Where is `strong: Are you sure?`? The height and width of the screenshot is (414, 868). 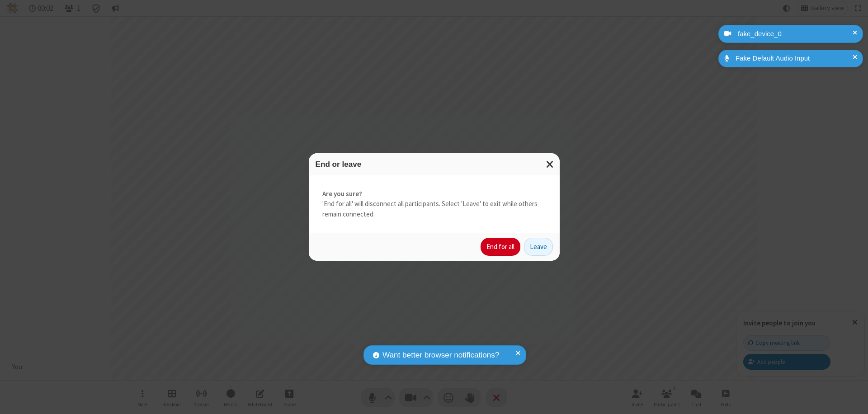
strong: Are you sure? is located at coordinates (434, 194).